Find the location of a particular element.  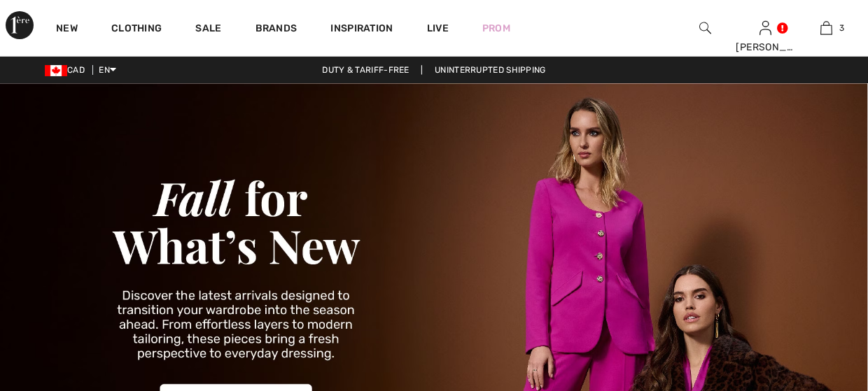

a: Brands is located at coordinates (276, 30).